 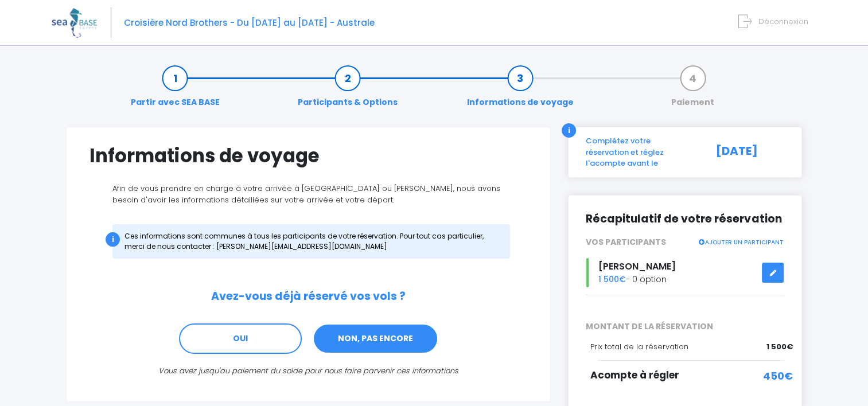 I want to click on h2: Avez-vous déjà réservé vos vols ?, so click(x=308, y=297).